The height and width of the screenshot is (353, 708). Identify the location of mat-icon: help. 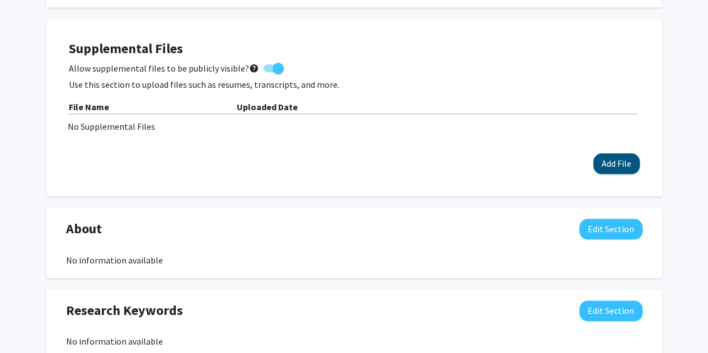
(254, 68).